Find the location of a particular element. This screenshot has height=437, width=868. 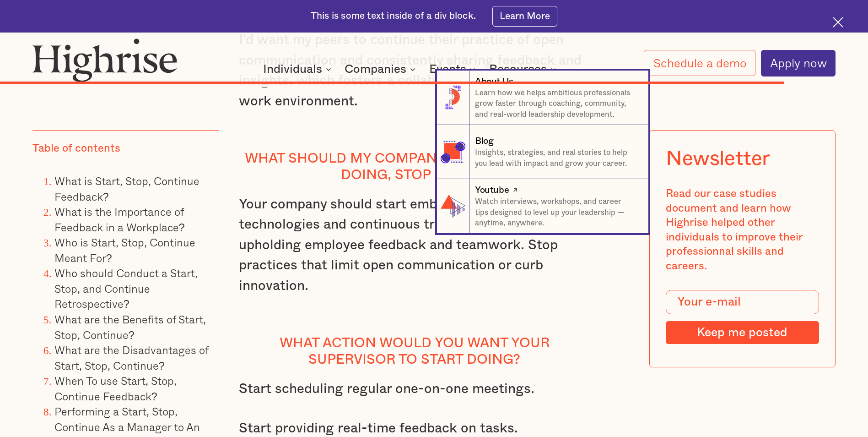

a: YoutubeWatch interviews, workshops, and career tips designed to level up your leadership — anytim... is located at coordinates (542, 206).